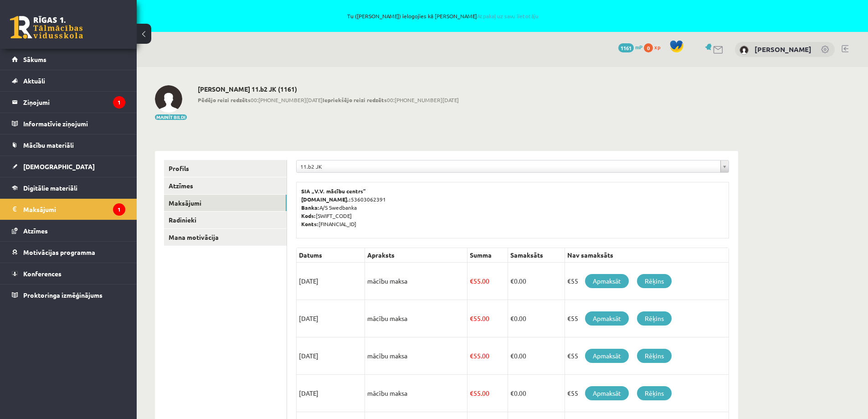  Describe the element at coordinates (648, 48) in the screenshot. I see `span: 0` at that location.